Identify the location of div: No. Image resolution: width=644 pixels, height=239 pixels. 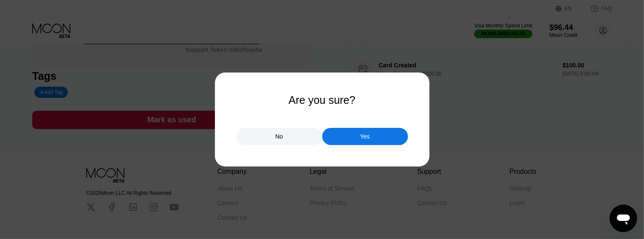
(279, 136).